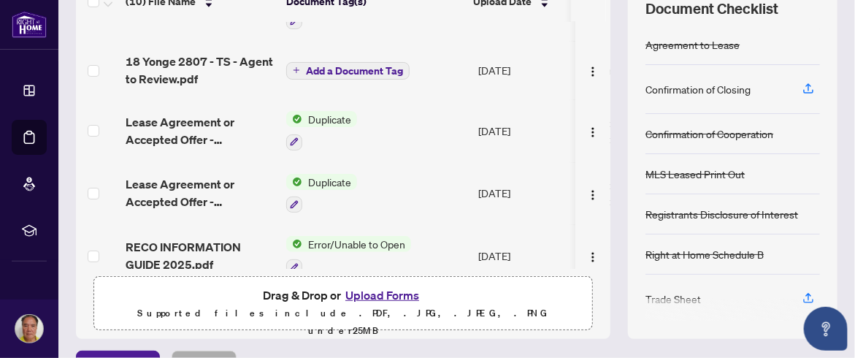 This screenshot has width=855, height=358. What do you see at coordinates (695, 174) in the screenshot?
I see `div: MLS Leased Print Out` at bounding box center [695, 174].